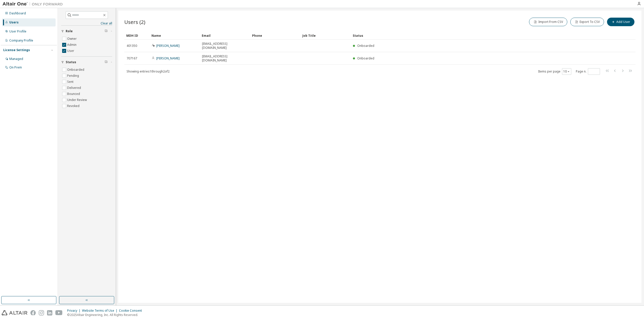 The width and height of the screenshot is (644, 320). Describe the element at coordinates (21, 41) in the screenshot. I see `div: Company Profile` at that location.